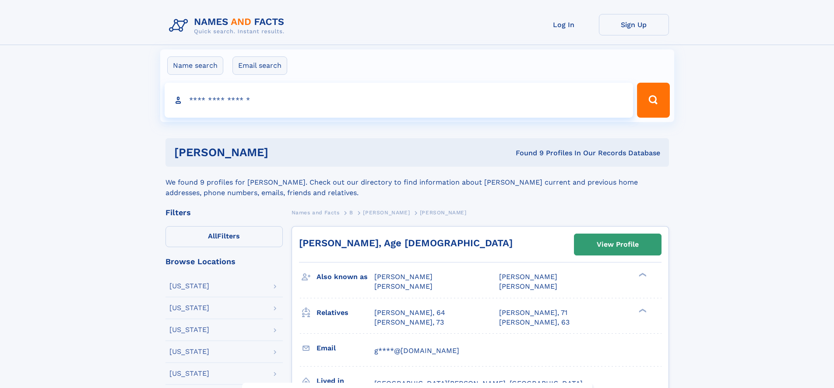 The width and height of the screenshot is (834, 388). What do you see at coordinates (224, 262) in the screenshot?
I see `div: Browse Locations` at bounding box center [224, 262].